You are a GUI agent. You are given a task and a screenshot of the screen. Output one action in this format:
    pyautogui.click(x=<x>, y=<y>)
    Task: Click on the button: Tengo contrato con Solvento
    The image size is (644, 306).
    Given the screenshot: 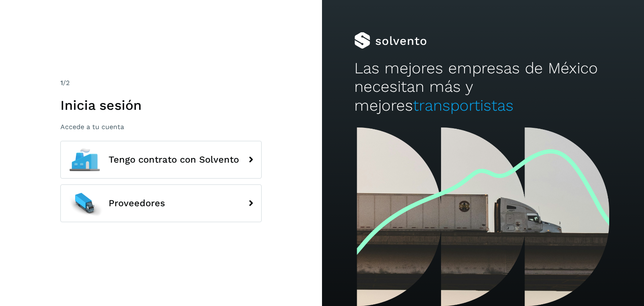 What is the action you would take?
    pyautogui.click(x=161, y=160)
    